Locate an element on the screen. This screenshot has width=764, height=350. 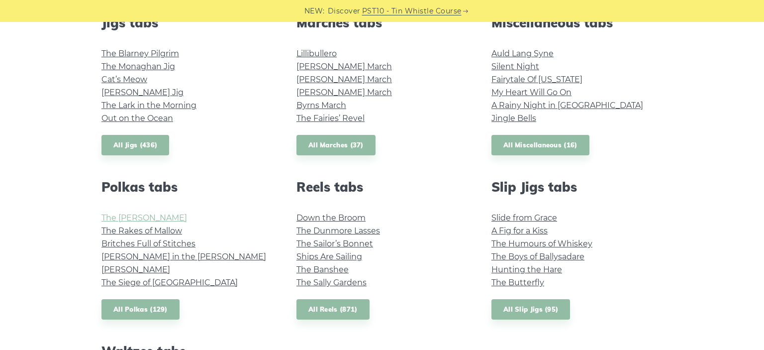
a: The Sally Gardens is located at coordinates (331, 282).